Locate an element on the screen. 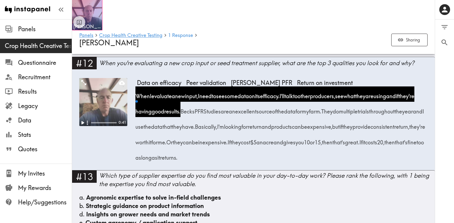  button: Expand is located at coordinates (84, 83).